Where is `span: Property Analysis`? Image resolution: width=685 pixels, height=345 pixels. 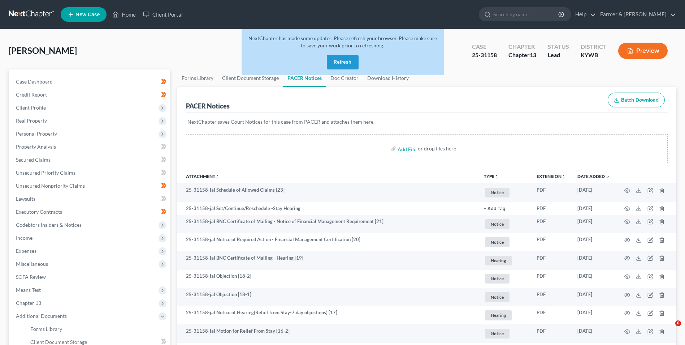
span: Property Analysis is located at coordinates (36, 146).